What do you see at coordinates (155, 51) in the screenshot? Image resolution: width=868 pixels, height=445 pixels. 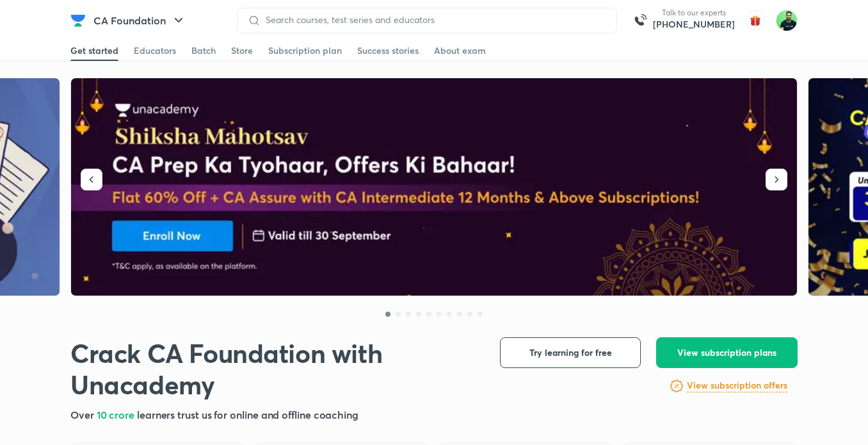 I see `a: Educators` at bounding box center [155, 51].